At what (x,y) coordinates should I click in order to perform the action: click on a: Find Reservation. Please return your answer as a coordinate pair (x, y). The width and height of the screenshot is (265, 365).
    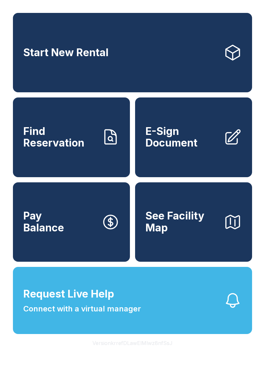
    Looking at the image, I should click on (71, 137).